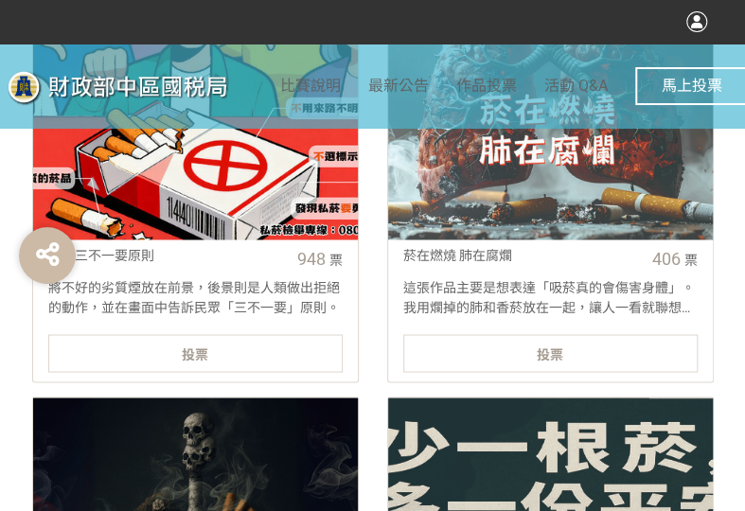 The height and width of the screenshot is (511, 745). Describe the element at coordinates (310, 86) in the screenshot. I see `a: 比賽說明` at that location.